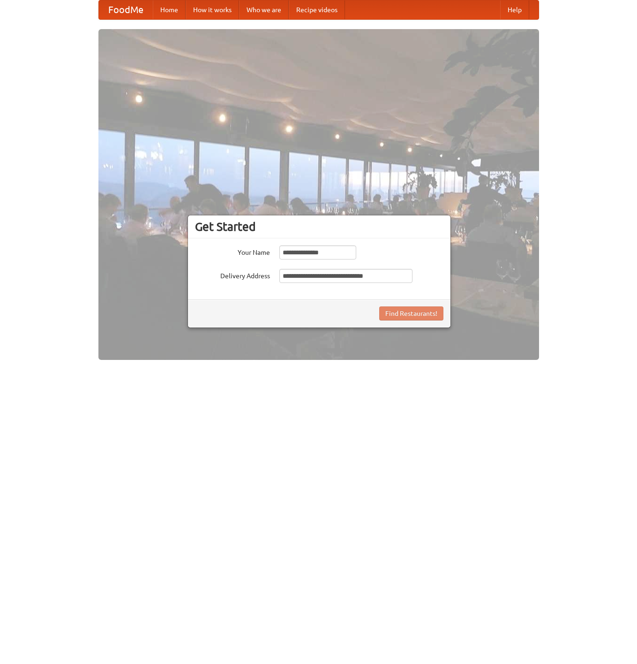  I want to click on a: Recipe videos, so click(317, 10).